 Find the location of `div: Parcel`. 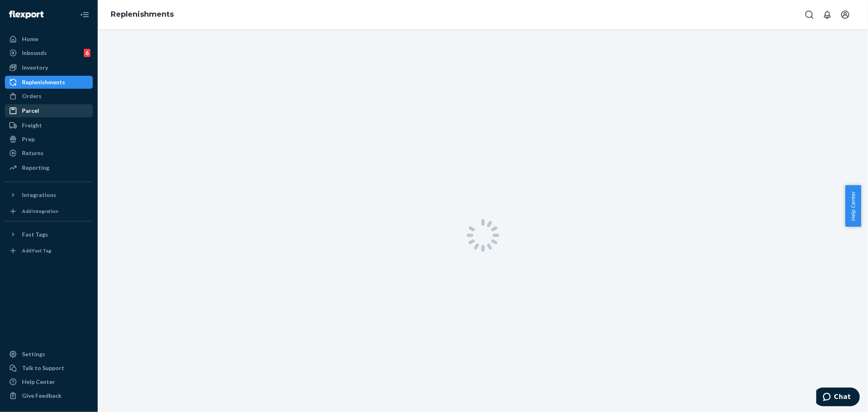

div: Parcel is located at coordinates (31, 111).